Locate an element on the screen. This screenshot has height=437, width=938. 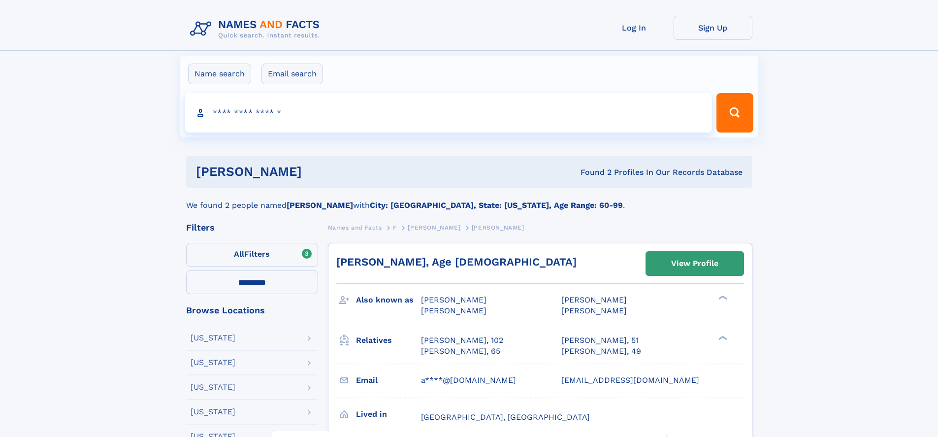
div: Found 2 Profiles In Our Records Database is located at coordinates (592, 172).